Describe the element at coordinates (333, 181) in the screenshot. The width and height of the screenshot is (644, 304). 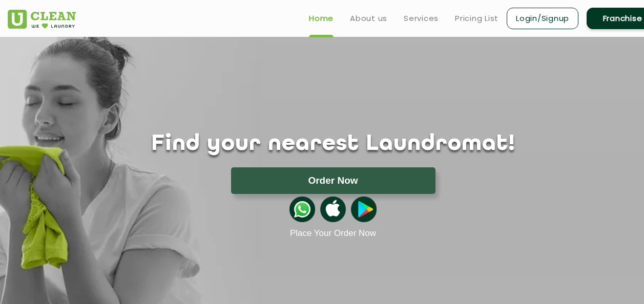
I see `button: Order Now` at that location.